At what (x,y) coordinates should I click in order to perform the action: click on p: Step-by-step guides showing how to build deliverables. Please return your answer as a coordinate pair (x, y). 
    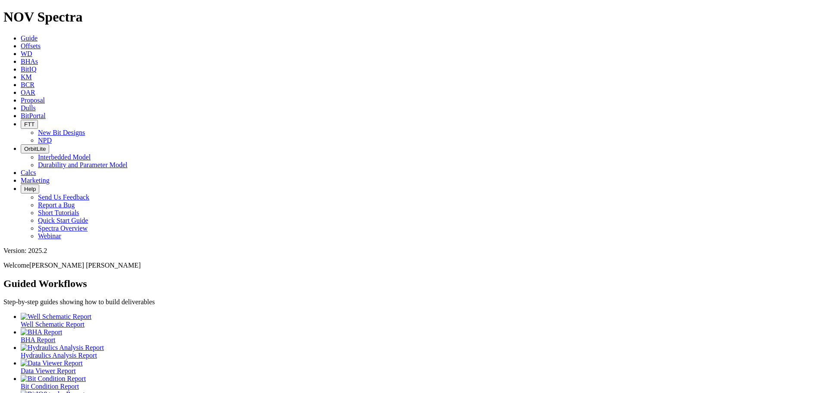
    Looking at the image, I should click on (414, 302).